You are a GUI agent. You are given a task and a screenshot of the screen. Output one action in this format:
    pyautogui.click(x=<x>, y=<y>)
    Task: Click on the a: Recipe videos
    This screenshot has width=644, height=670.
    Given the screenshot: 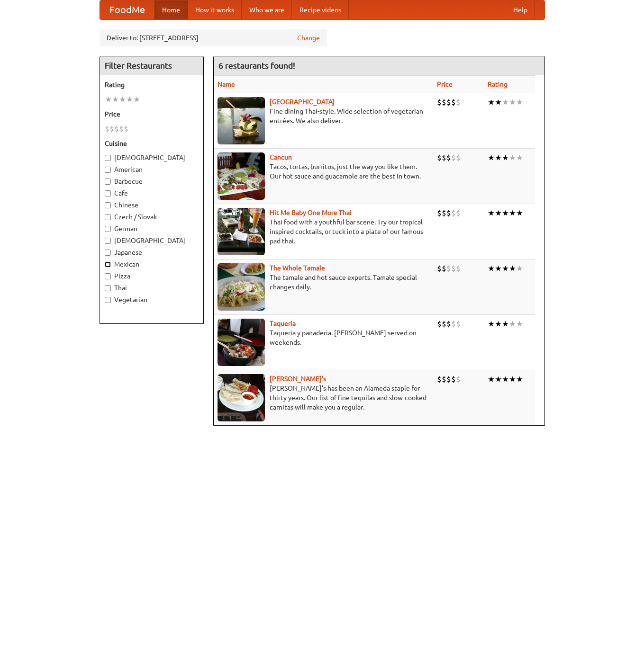 What is the action you would take?
    pyautogui.click(x=320, y=10)
    